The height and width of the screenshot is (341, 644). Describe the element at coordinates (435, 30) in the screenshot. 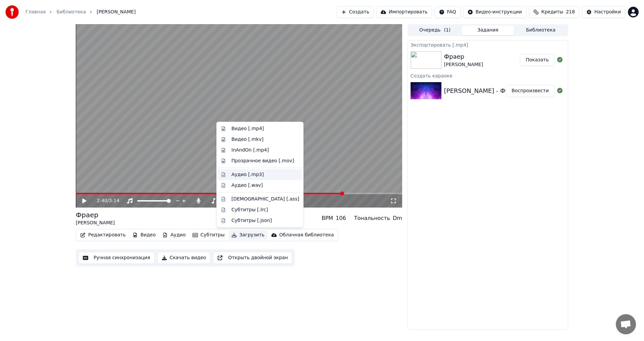

I see `button: Очередь` at that location.